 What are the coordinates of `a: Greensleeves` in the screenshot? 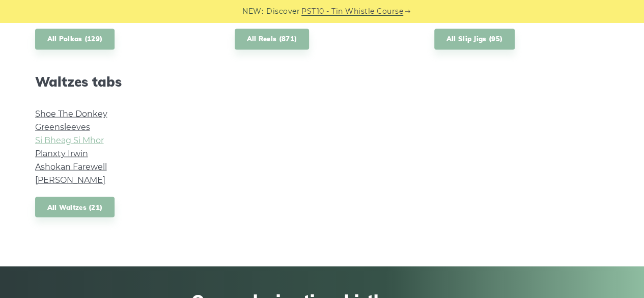 It's located at (62, 126).